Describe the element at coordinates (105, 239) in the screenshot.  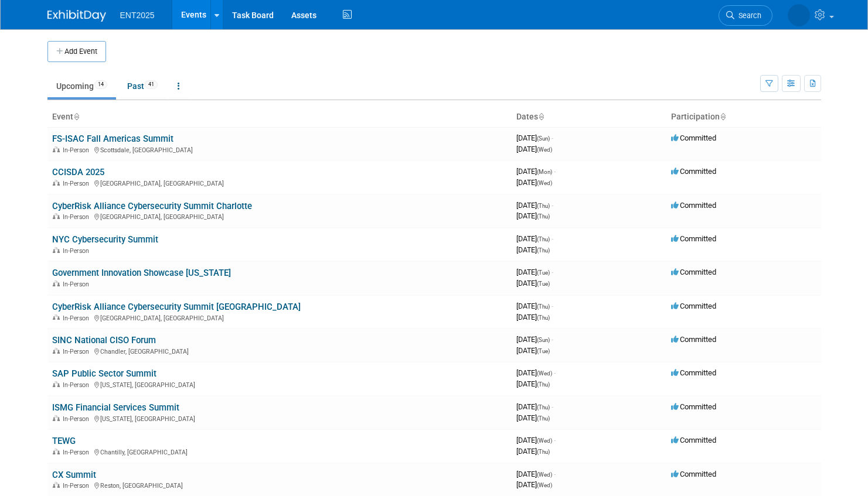
I see `a: NYC Cybersecurity Summit` at that location.